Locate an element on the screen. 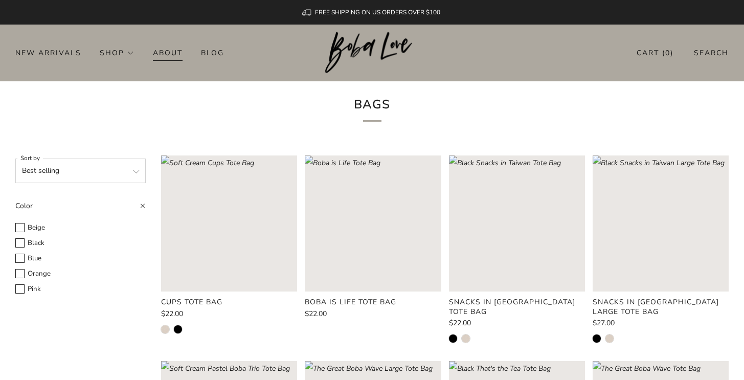 The image size is (744, 380). a: Shop is located at coordinates (117, 53).